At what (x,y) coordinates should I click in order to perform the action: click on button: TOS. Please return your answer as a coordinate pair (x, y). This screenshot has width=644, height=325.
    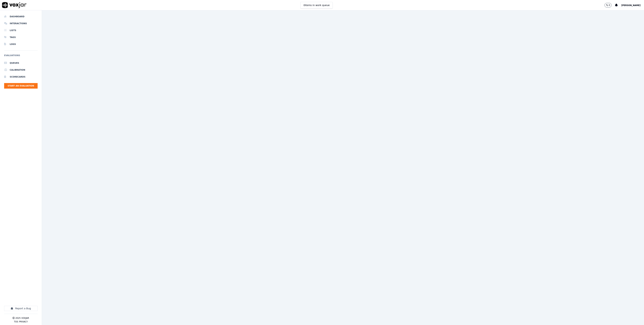
    Looking at the image, I should click on (16, 321).